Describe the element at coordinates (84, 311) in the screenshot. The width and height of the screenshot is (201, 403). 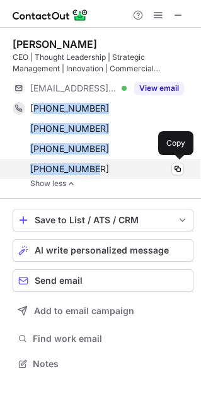
I see `span: Add to email campaign` at that location.